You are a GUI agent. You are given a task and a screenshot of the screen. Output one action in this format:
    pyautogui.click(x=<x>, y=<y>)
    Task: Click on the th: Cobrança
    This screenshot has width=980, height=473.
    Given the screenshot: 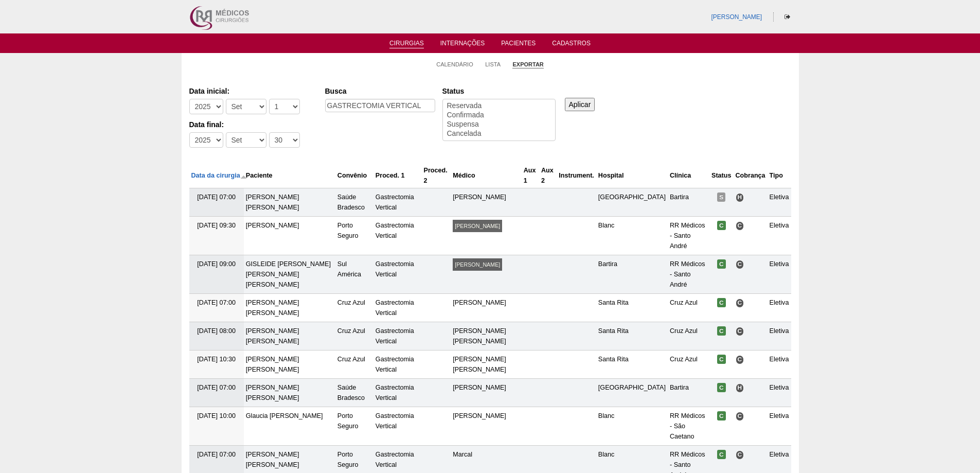 What is the action you would take?
    pyautogui.click(x=751, y=176)
    